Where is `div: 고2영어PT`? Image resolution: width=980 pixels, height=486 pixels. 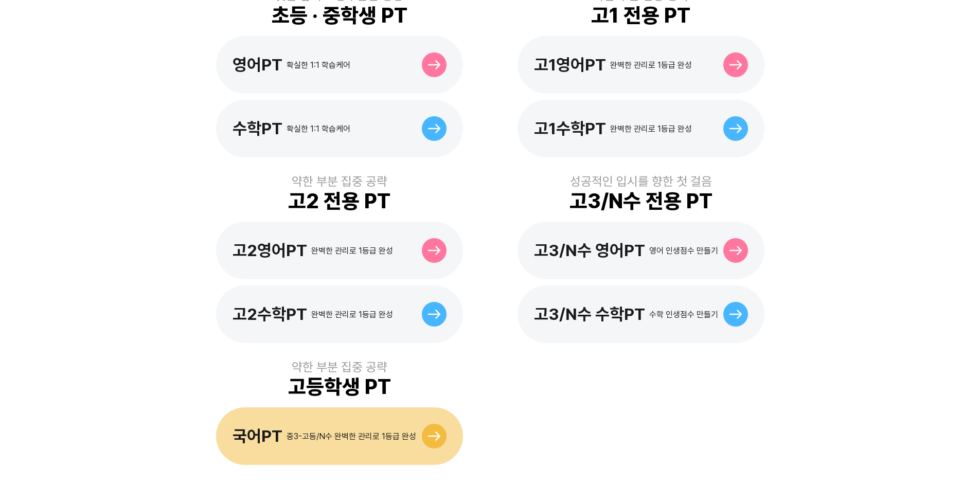
div: 고2영어PT is located at coordinates (269, 250).